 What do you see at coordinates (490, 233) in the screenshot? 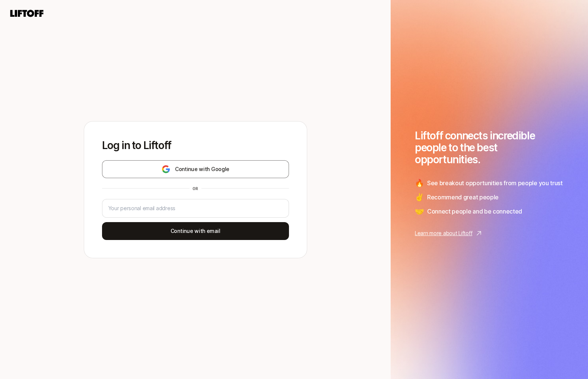
I see `a: Learn more about Liftoff` at bounding box center [490, 233].